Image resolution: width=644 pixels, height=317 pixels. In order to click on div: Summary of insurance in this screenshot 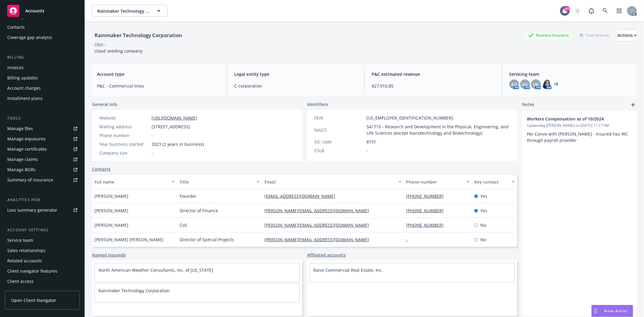, I will do `click(30, 180)`.